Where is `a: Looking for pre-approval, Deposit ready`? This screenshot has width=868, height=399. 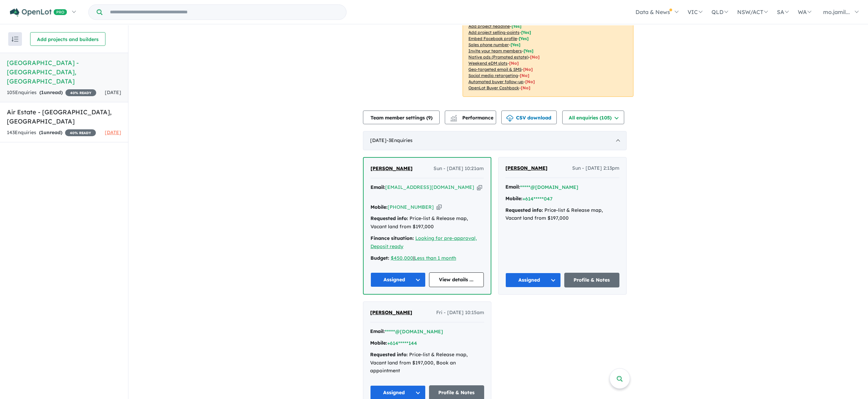 a: Looking for pre-approval, Deposit ready is located at coordinates (424, 242).